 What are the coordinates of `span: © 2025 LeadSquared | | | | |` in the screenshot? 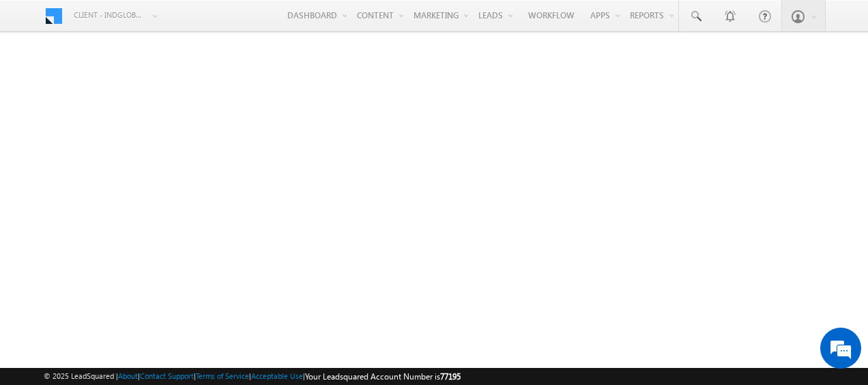 It's located at (251, 376).